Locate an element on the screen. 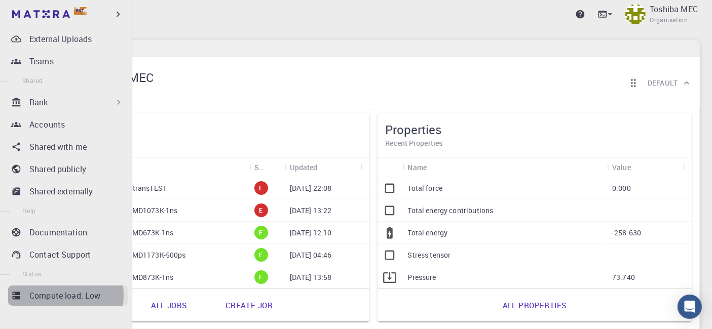 The width and height of the screenshot is (712, 329). a: All properties is located at coordinates (534, 305).